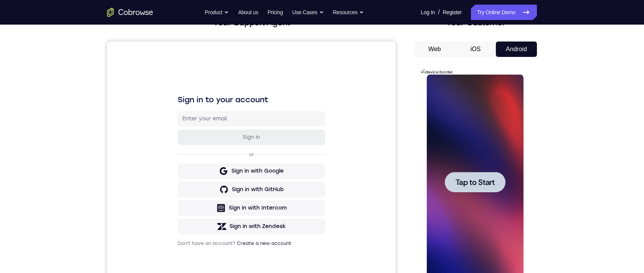  Describe the element at coordinates (144, 113) in the screenshot. I see `p: or` at that location.